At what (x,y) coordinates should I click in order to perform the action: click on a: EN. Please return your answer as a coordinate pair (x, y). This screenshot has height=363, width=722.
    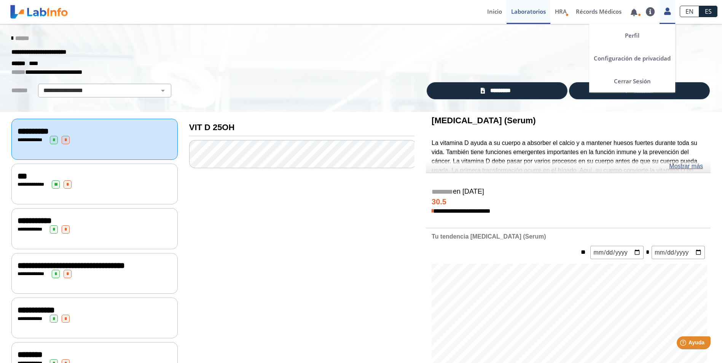
    Looking at the image, I should click on (689, 11).